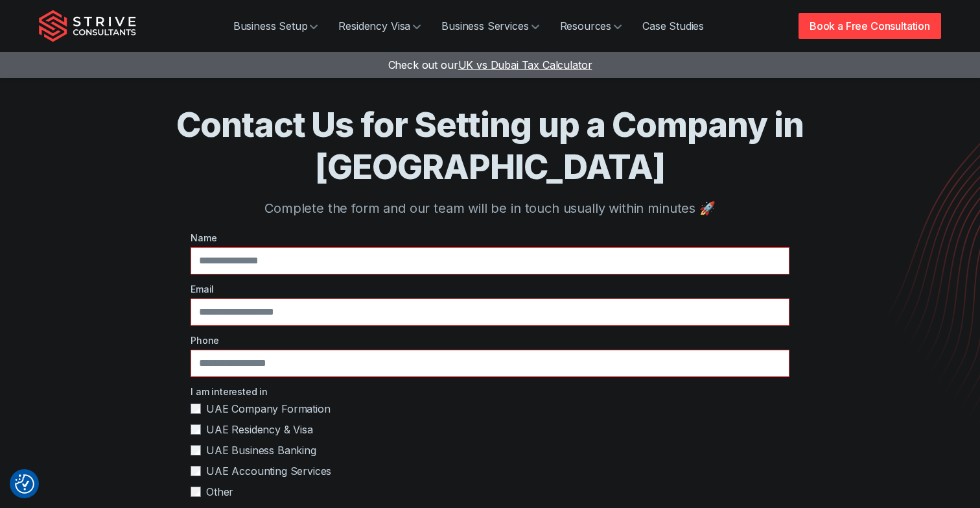  Describe the element at coordinates (490, 209) in the screenshot. I see `p: Complete the form and our team will be in touch usually within minutes 🚀` at that location.